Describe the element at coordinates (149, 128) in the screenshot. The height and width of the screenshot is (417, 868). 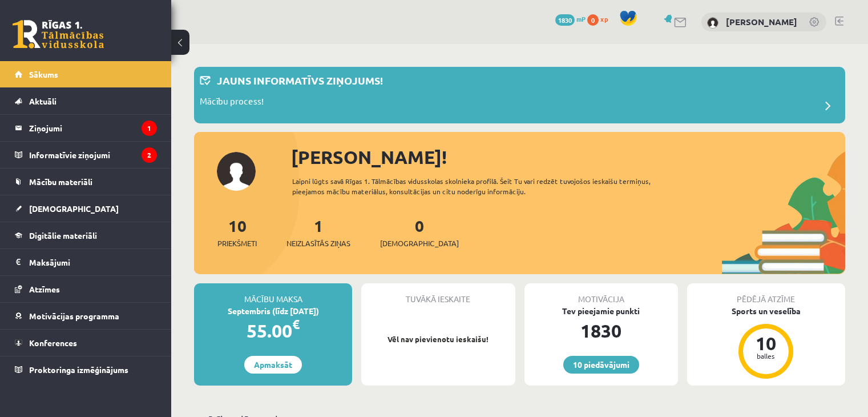
I see `i: 1` at that location.